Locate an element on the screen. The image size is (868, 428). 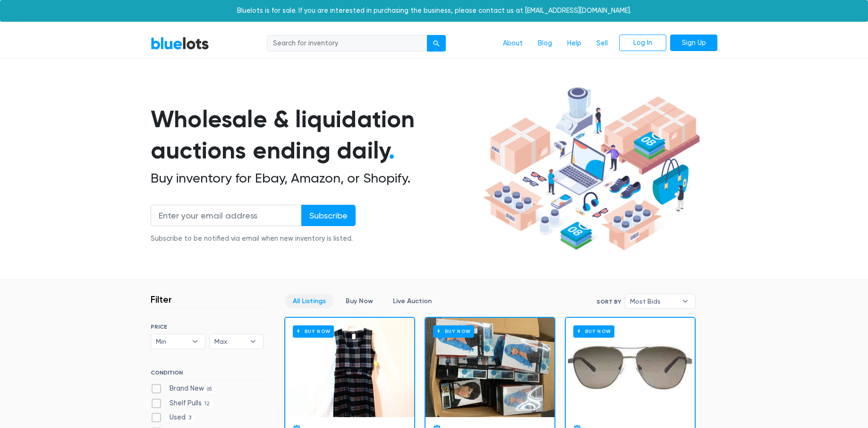
span: Most Bids is located at coordinates (654, 301).